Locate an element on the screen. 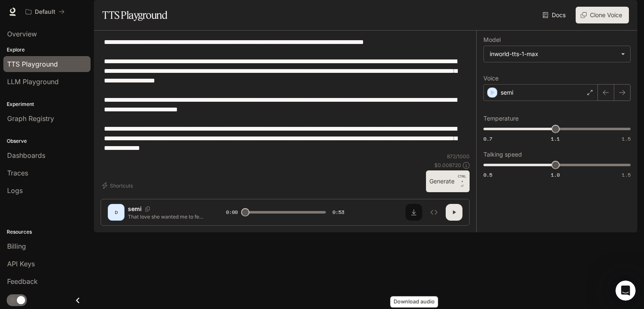  span: 0:53 is located at coordinates (338, 212).